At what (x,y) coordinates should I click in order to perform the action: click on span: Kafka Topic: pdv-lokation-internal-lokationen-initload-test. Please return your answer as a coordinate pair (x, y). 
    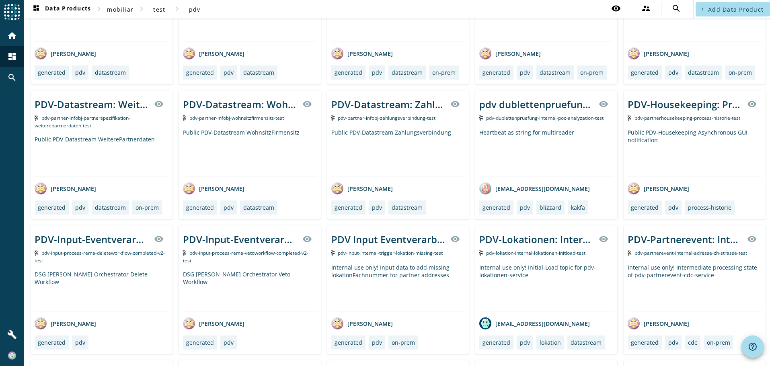
    Looking at the image, I should click on (535, 253).